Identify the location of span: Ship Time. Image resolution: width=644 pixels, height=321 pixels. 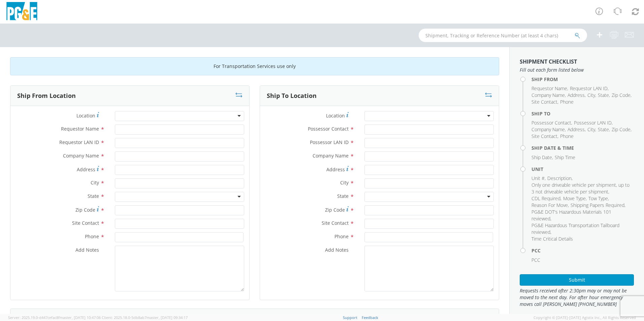
(564, 158).